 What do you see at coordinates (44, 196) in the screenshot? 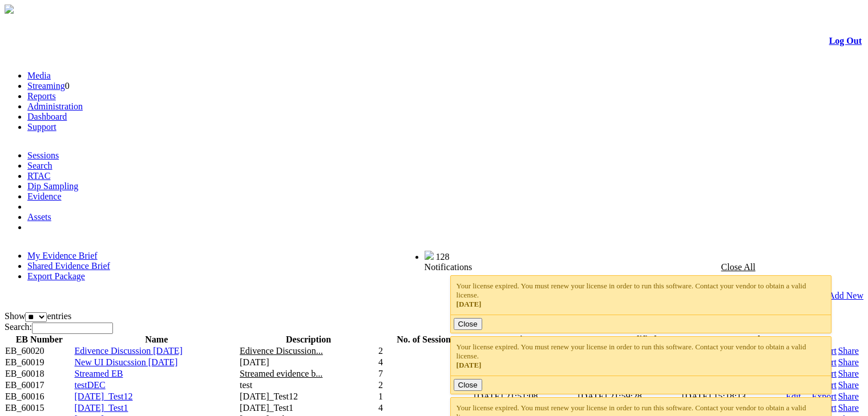
I see `a: Evidence` at bounding box center [44, 196].